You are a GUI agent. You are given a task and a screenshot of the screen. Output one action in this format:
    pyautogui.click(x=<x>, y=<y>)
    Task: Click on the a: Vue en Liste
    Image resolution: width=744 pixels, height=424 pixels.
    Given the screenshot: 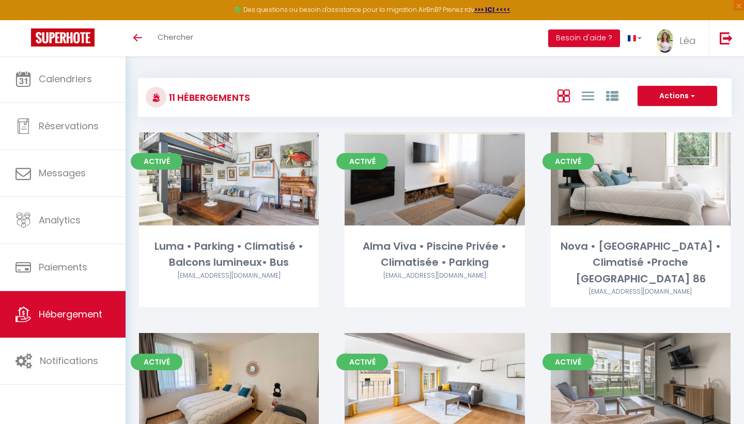 What is the action you would take?
    pyautogui.click(x=588, y=95)
    